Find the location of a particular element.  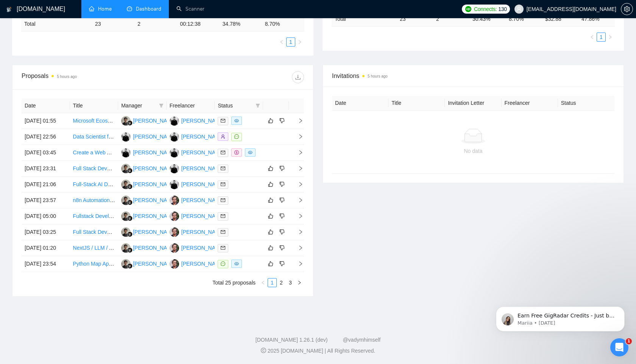

span: Dashboard is located at coordinates (149, 9).